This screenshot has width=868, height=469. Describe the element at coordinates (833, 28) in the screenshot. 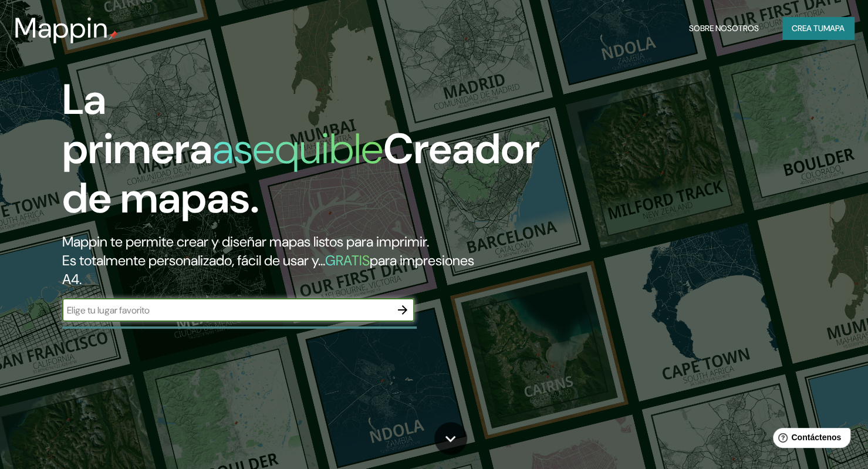

I see `font: mapa` at that location.